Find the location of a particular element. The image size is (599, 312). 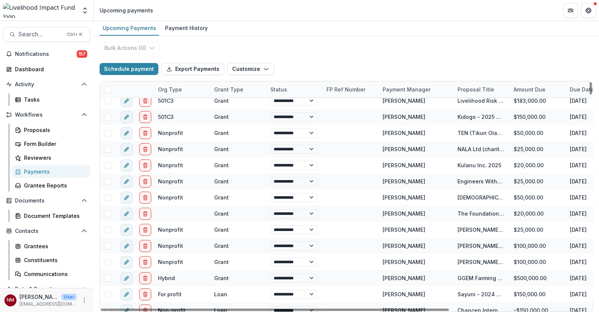

div: Status is located at coordinates (294, 89).